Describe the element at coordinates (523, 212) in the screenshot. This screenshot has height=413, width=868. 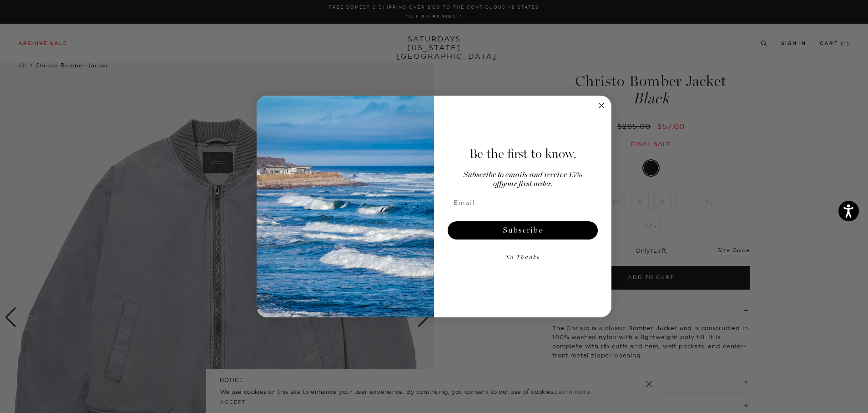
I see `img: underline` at that location.